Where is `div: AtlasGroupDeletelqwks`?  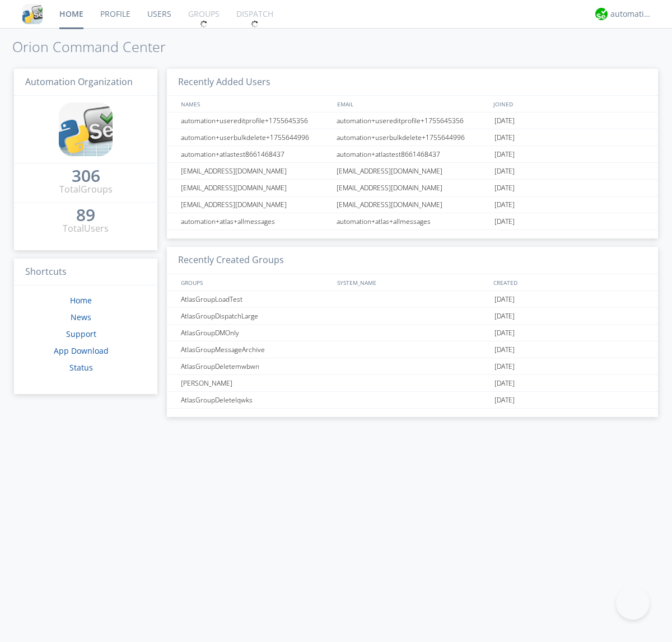 div: AtlasGroupDeletelqwks is located at coordinates (256, 400).